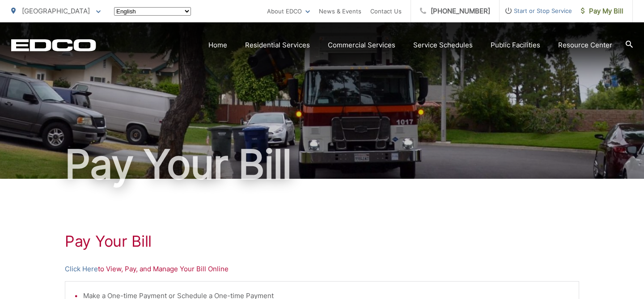  Describe the element at coordinates (289, 11) in the screenshot. I see `a: About EDCO` at that location.